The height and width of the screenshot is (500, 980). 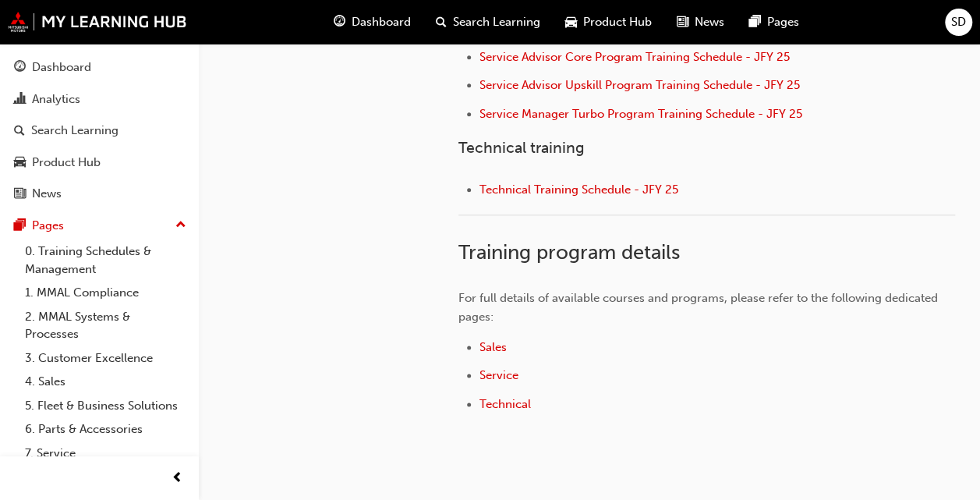 What do you see at coordinates (105, 260) in the screenshot?
I see `a: 0. Training Schedules & Management` at bounding box center [105, 260].